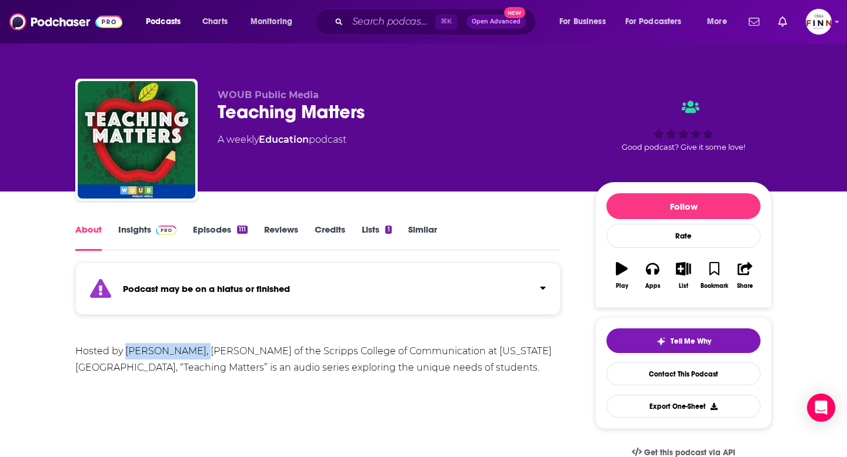 The image size is (847, 457). I want to click on div: Play, so click(621, 286).